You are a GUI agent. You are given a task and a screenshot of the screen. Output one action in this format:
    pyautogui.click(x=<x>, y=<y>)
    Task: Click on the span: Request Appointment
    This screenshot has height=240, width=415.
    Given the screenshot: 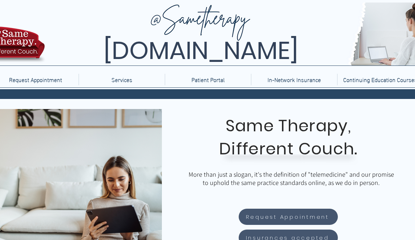 What is the action you would take?
    pyautogui.click(x=287, y=217)
    